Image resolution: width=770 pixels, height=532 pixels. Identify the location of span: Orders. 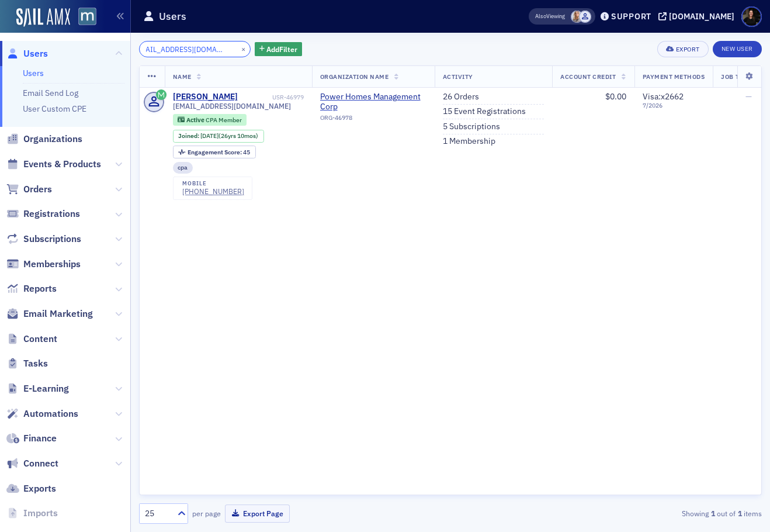
(37, 189).